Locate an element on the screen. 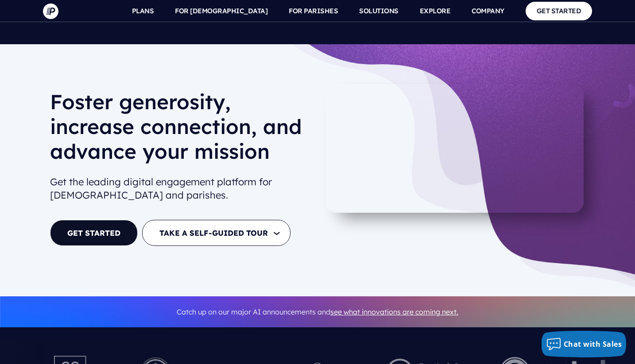  span: see what innovations are coming next. is located at coordinates (394, 312).